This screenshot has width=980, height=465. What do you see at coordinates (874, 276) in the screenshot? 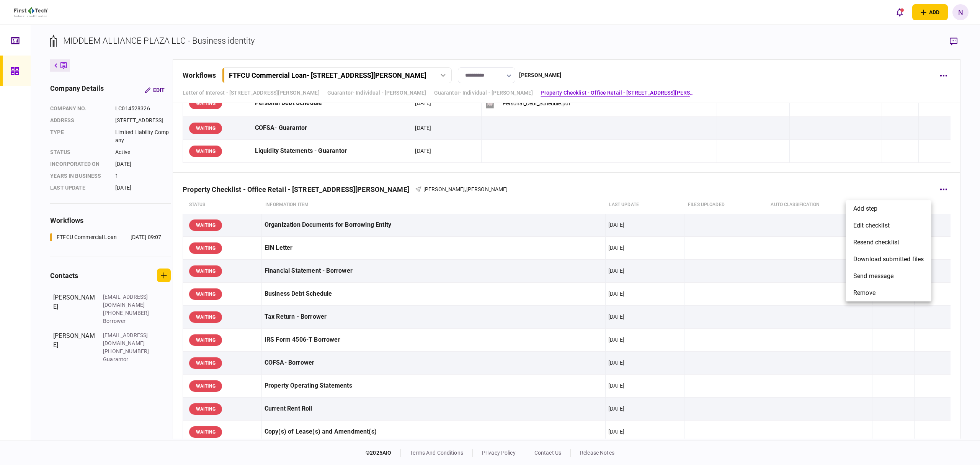
I see `span: send message` at bounding box center [874, 276].